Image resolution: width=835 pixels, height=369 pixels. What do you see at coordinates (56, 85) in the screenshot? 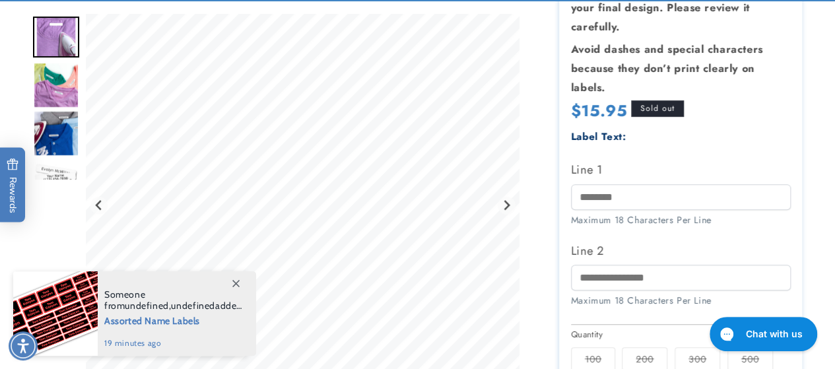
I see `img: Iron on name tags ironed to a t-shirt` at bounding box center [56, 85].